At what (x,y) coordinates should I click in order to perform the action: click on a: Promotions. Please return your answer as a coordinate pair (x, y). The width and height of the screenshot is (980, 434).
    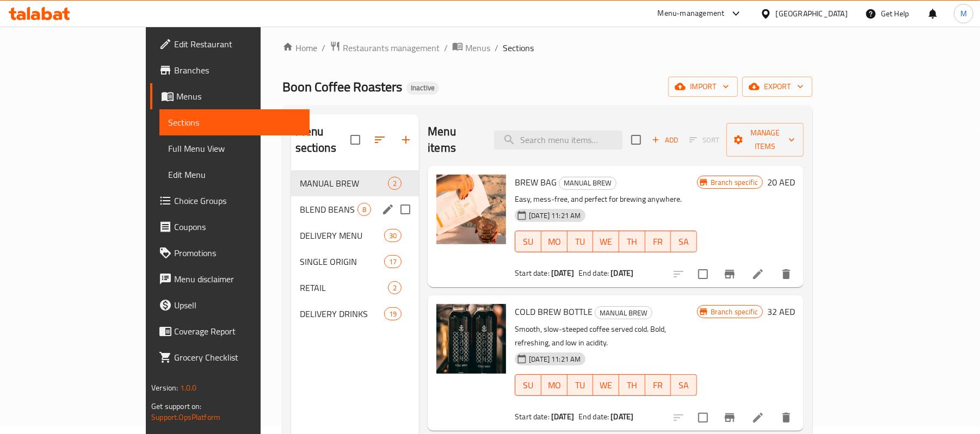
    Looking at the image, I should click on (230, 253).